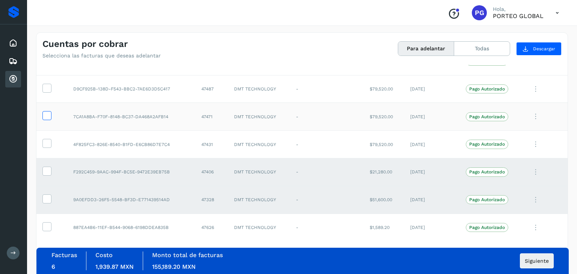 The height and width of the screenshot is (274, 577). I want to click on p: Hola,, so click(518, 9).